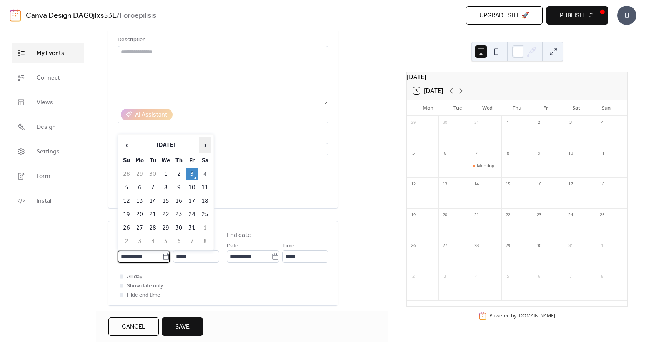 The image size is (646, 342). What do you see at coordinates (571, 16) in the screenshot?
I see `span: Publish` at bounding box center [571, 16].